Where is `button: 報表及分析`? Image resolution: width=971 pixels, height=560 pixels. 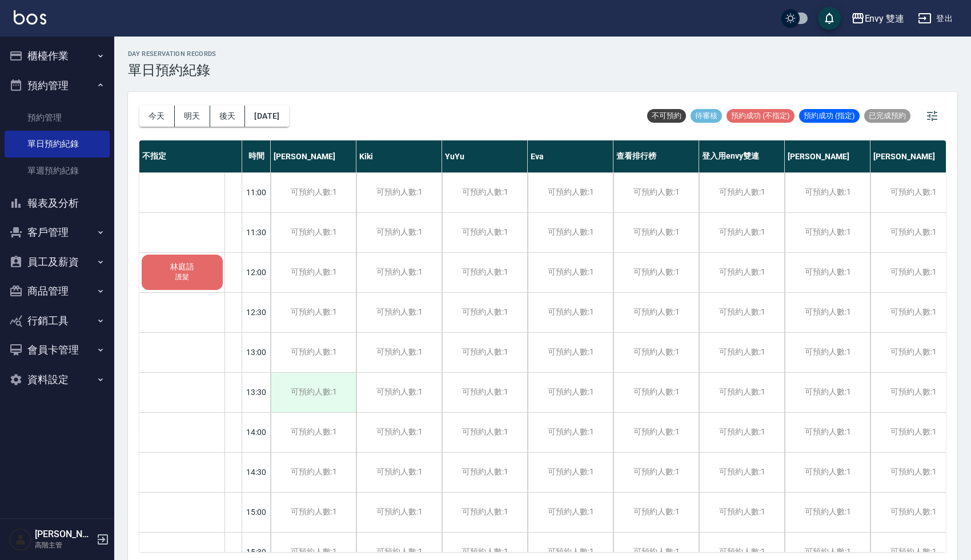 button: 報表及分析 is located at coordinates (57, 203).